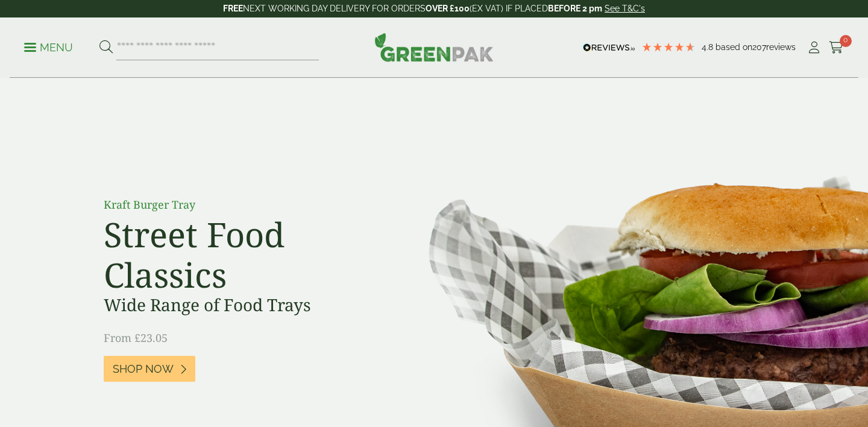  What do you see at coordinates (239, 306) in the screenshot?
I see `h3: Wide Range of Food Trays` at bounding box center [239, 306].